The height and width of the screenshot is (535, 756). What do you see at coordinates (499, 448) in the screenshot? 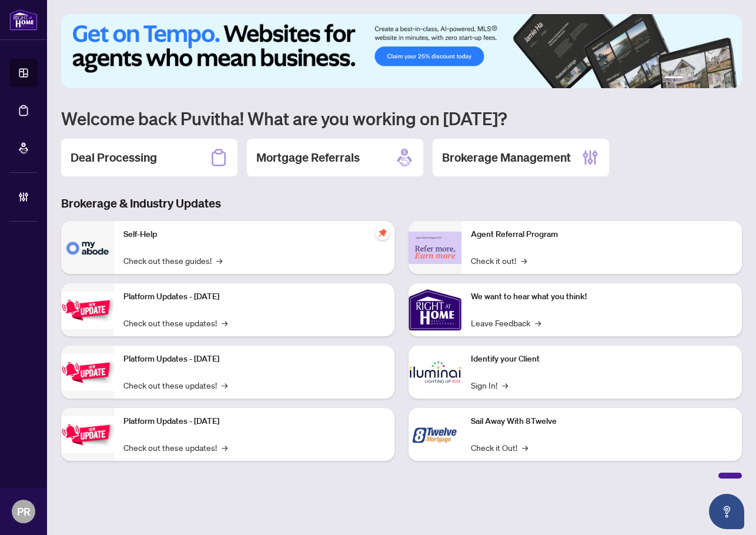
I see `a: Check it Out!→` at bounding box center [499, 448].